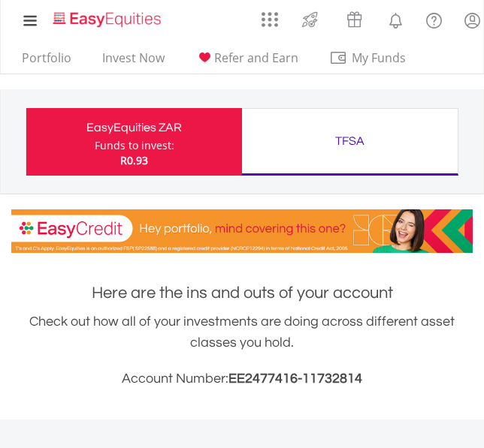  Describe the element at coordinates (354, 17) in the screenshot. I see `a: Vouchers` at that location.